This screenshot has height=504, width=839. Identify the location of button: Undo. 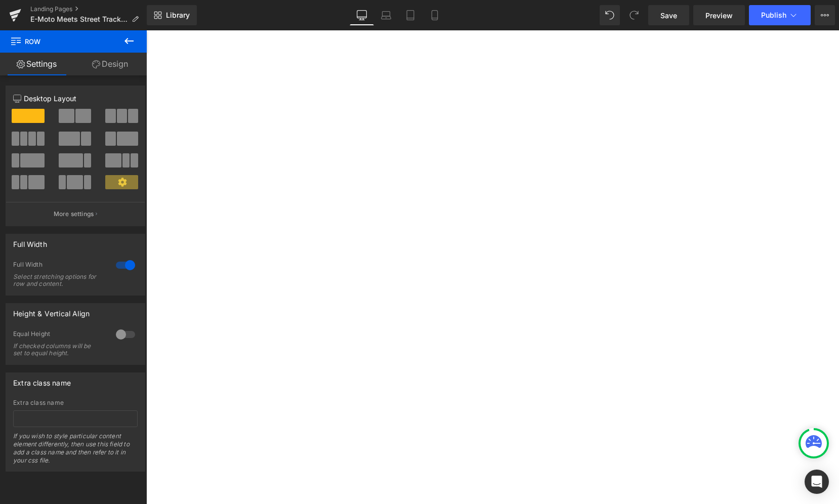
(610, 15).